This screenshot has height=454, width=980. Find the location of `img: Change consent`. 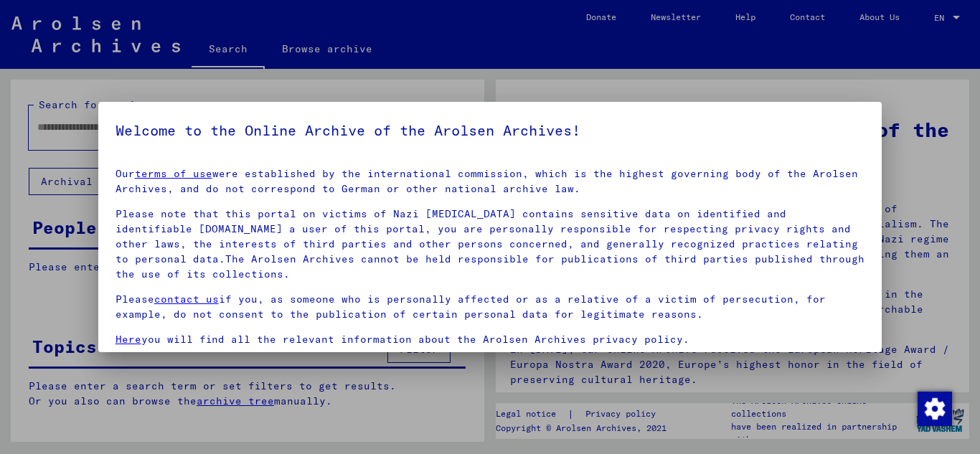

img: Change consent is located at coordinates (935, 409).